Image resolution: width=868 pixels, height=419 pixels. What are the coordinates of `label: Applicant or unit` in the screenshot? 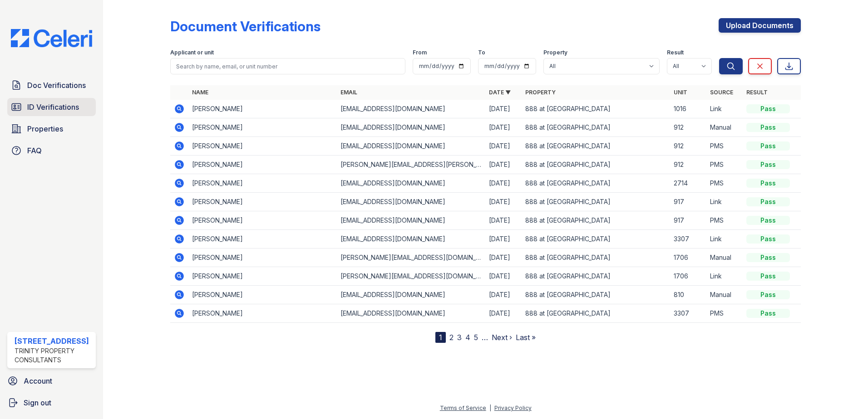 It's located at (192, 53).